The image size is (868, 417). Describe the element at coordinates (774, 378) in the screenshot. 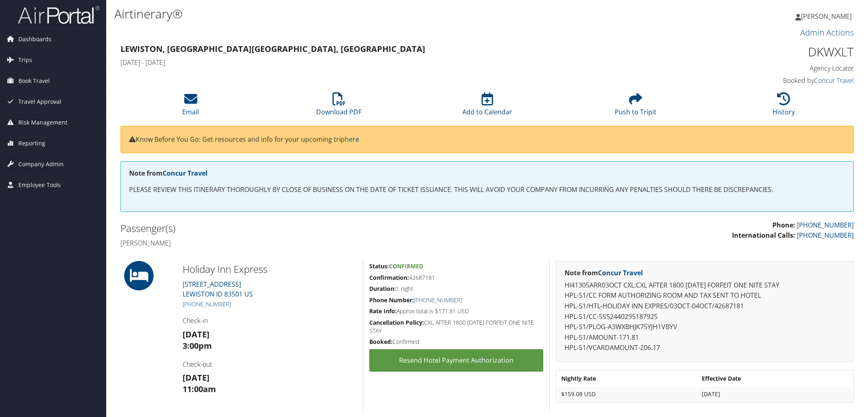

I see `th: Effective Date` at that location.